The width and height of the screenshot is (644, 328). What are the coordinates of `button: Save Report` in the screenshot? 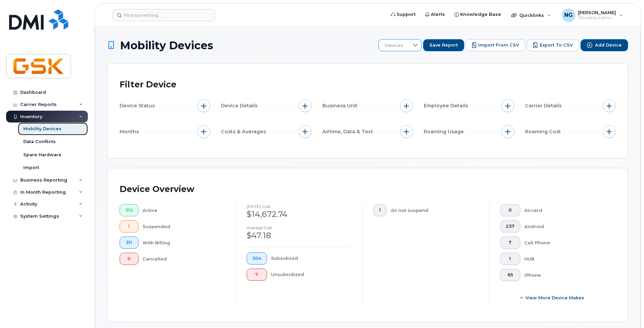 It's located at (444, 45).